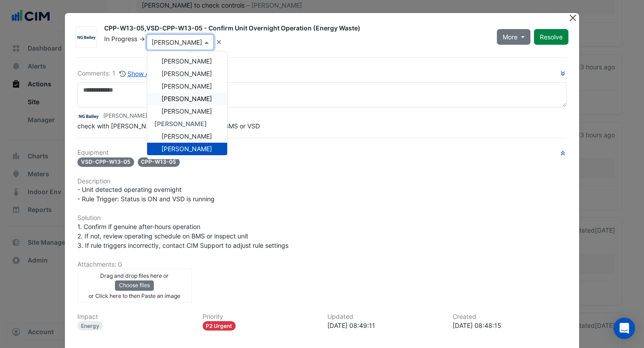 The width and height of the screenshot is (644, 348). Describe the element at coordinates (510, 317) in the screenshot. I see `h6: Created` at that location.